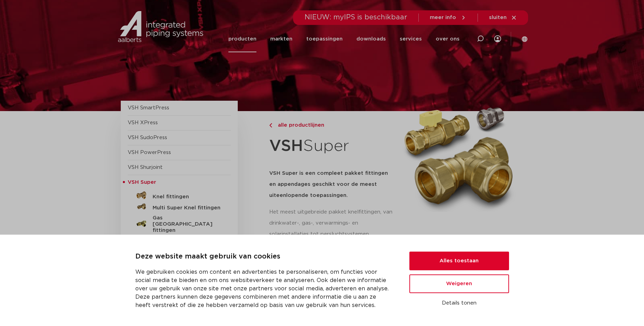 This screenshot has height=326, width=644. I want to click on a: sluiten, so click(503, 17).